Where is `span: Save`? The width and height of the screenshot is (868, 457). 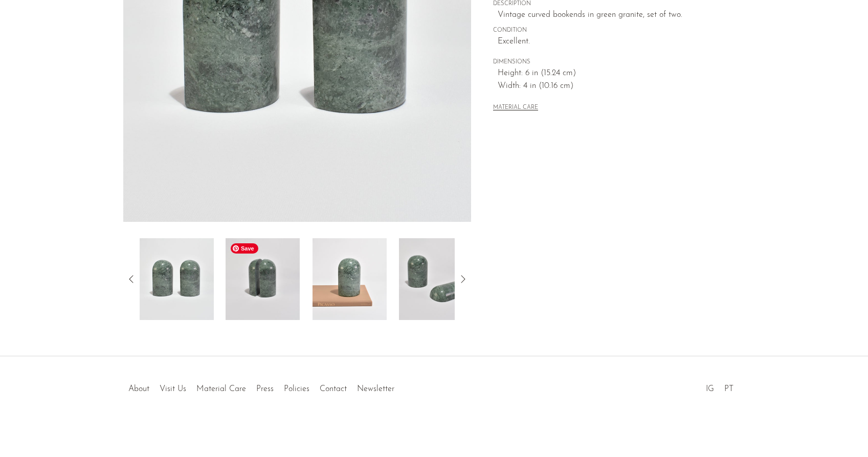 span: Save is located at coordinates (244, 249).